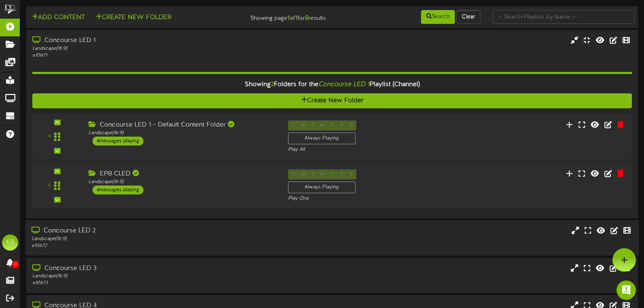  What do you see at coordinates (10, 243) in the screenshot?
I see `div: KB` at bounding box center [10, 243].